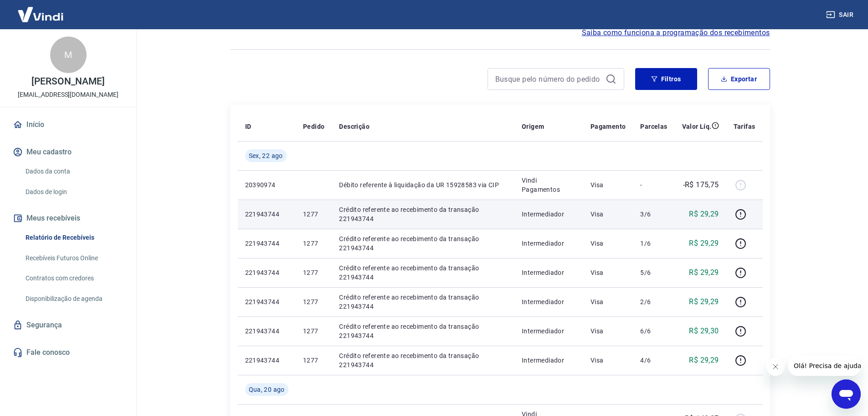 The width and height of the screenshot is (868, 416). I want to click on a: Fale conosco, so click(68, 352).